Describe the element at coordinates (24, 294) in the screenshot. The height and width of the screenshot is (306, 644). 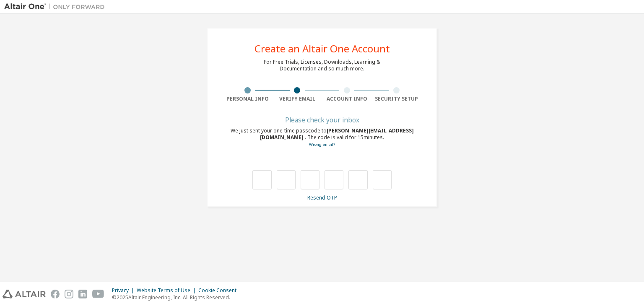
I see `img: altair_logo.svg` at that location.